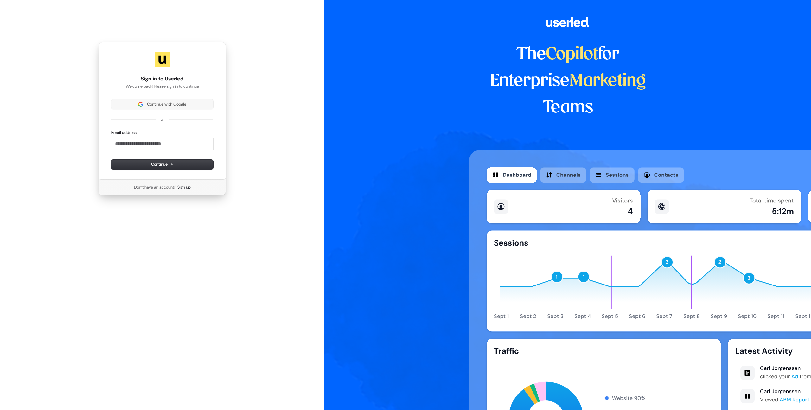 The image size is (811, 410). Describe the element at coordinates (572, 55) in the screenshot. I see `span: Copilot` at that location.